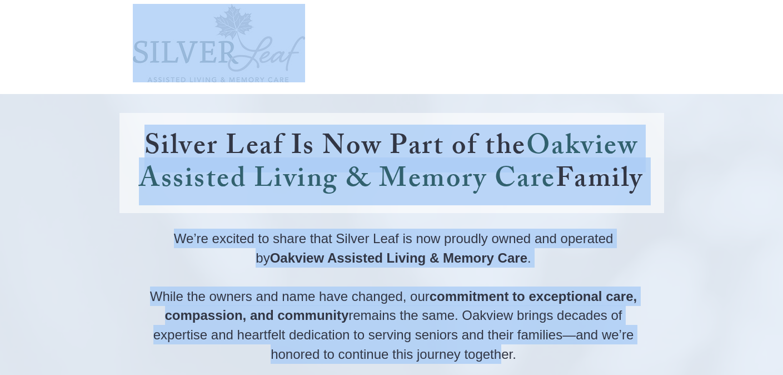 Image resolution: width=783 pixels, height=375 pixels. Describe the element at coordinates (290, 296) in the screenshot. I see `span: While the owners and name have changed, our` at that location.